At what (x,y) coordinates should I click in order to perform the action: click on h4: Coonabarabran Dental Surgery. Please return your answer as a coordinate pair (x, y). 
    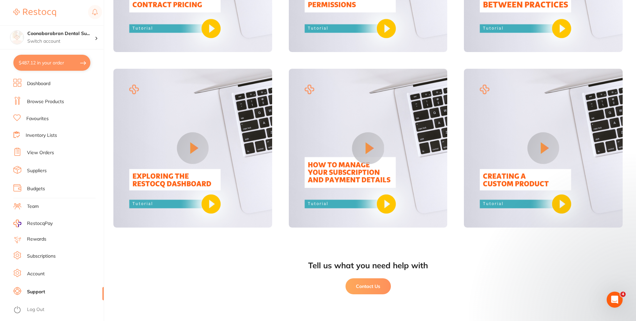
    Looking at the image, I should click on (61, 34).